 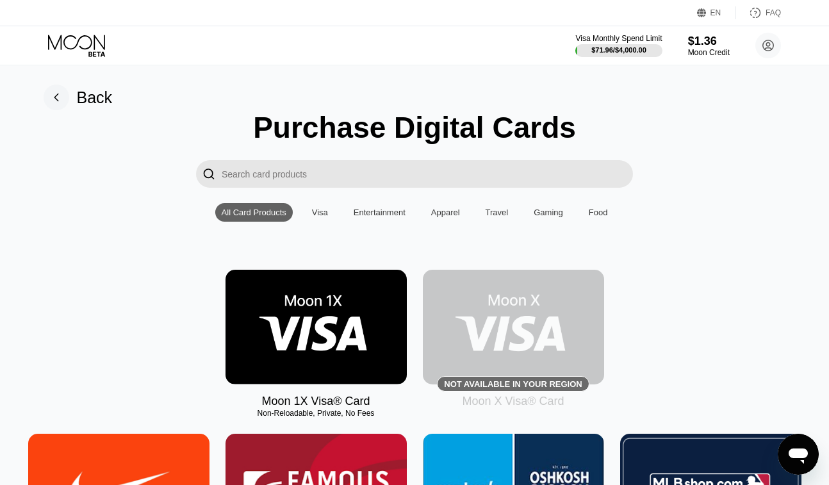 I want to click on div: Visa Monthly Spend Limit, so click(x=618, y=38).